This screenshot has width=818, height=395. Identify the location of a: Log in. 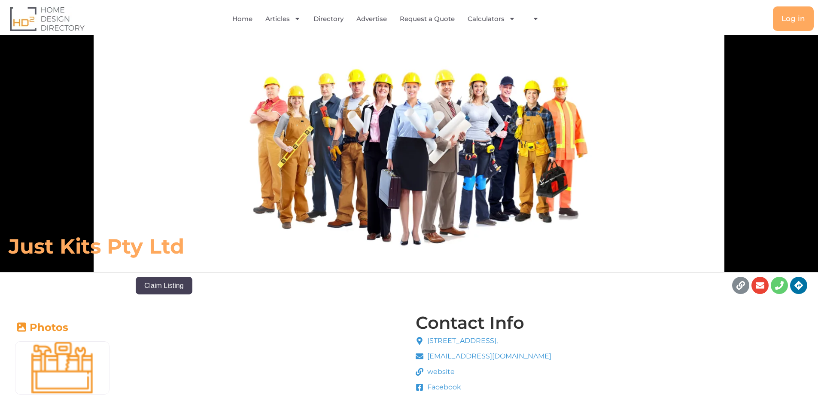
(794, 18).